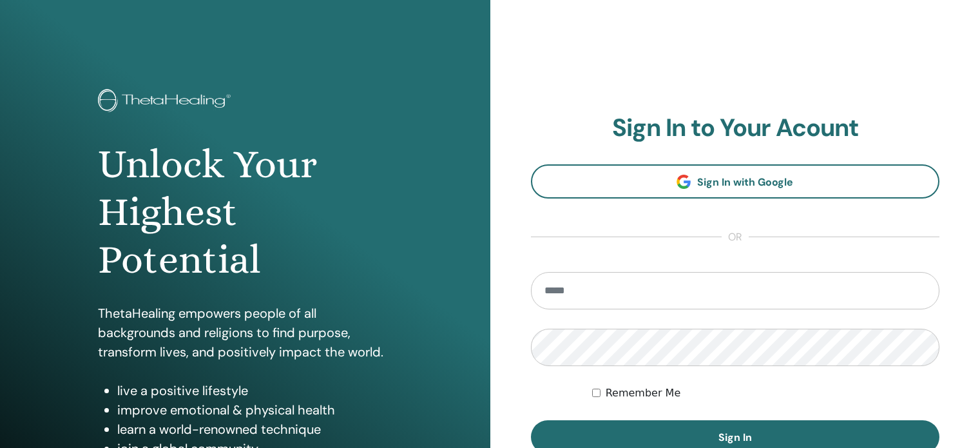 This screenshot has height=448, width=980. I want to click on div: Keep me authenticated indefinitely or until I manually logout, so click(765, 393).